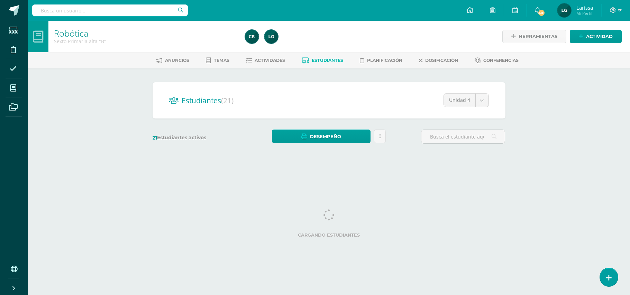 This screenshot has height=295, width=630. I want to click on label: Estudiantes activos, so click(194, 138).